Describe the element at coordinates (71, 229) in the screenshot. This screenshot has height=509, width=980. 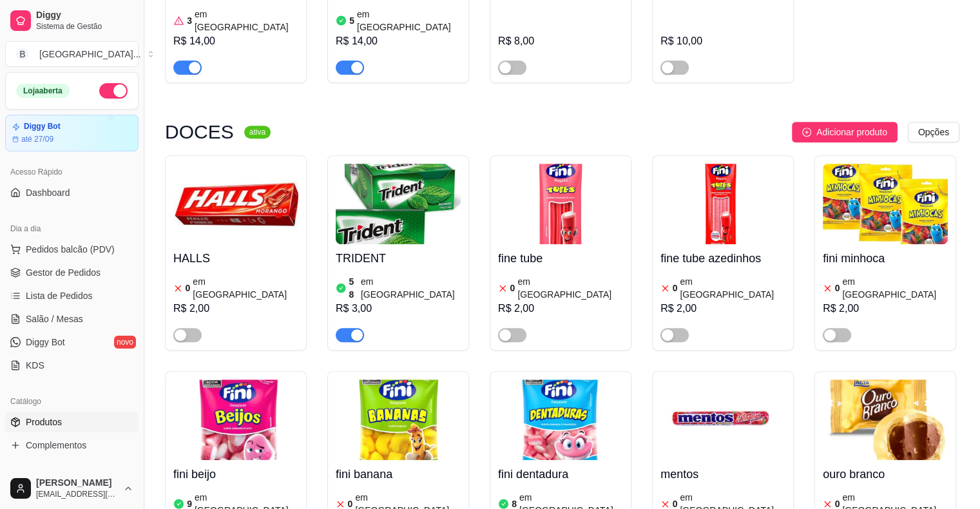
I see `div: Dia a dia` at that location.